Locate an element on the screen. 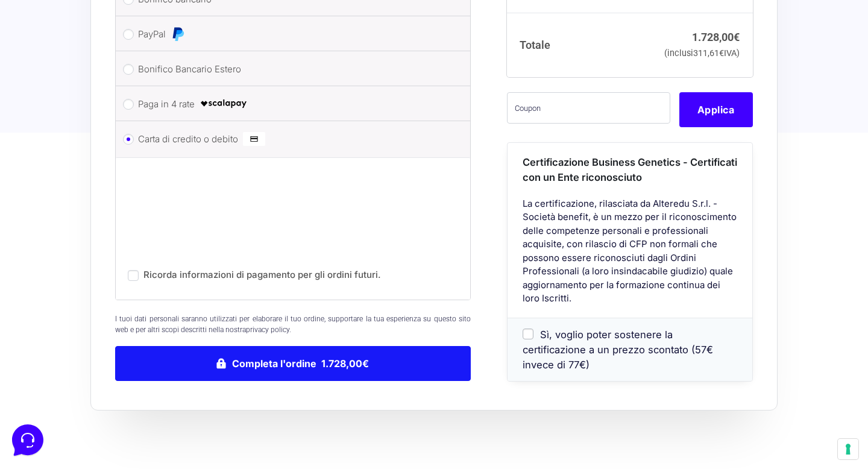  p: I tuoi dati personali saranno utilizzati per elaborare il tuo ordine, supportare la tua esperienz... is located at coordinates (293, 325).